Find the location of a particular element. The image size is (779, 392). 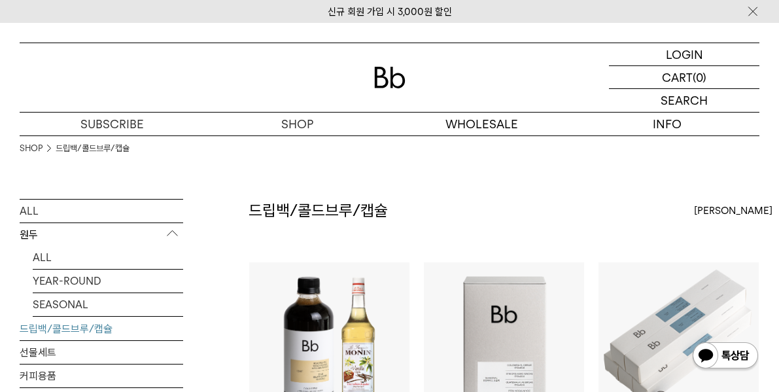

a: CART (0) is located at coordinates (684, 77).